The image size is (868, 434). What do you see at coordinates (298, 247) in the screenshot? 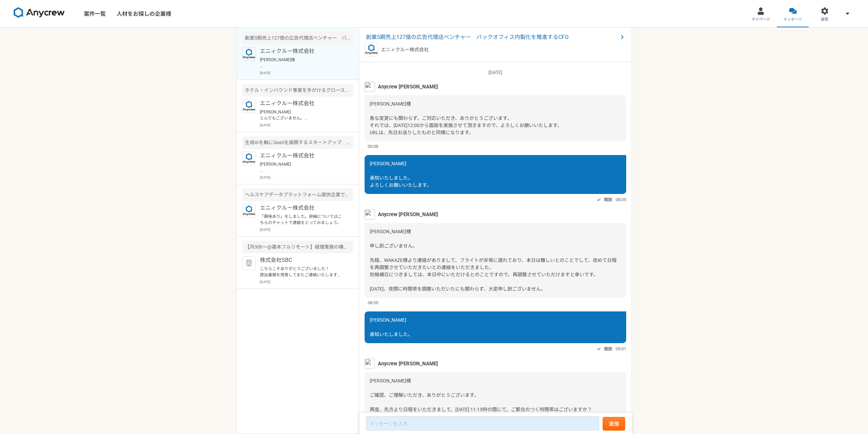
I see `div: 【月30h～@基本フルリモート】経理業務の構築サポートができる経理のプロ募集` at bounding box center [298, 247].